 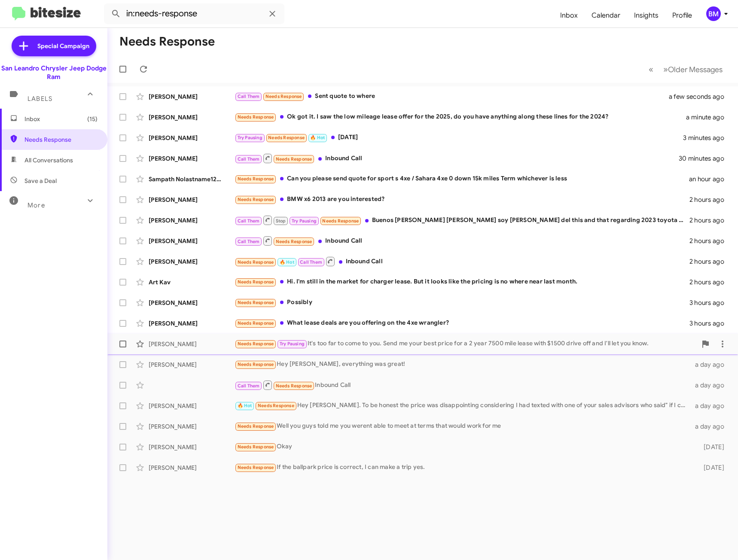 What do you see at coordinates (651, 69) in the screenshot?
I see `button: Previous` at bounding box center [651, 69].